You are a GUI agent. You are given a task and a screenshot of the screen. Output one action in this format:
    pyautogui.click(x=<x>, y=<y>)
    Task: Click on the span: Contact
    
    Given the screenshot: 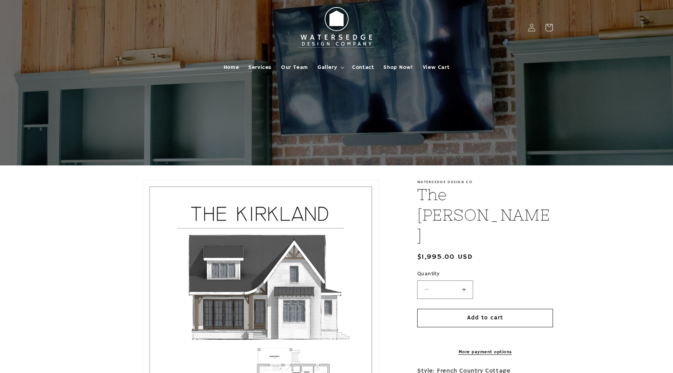 What is the action you would take?
    pyautogui.click(x=363, y=67)
    